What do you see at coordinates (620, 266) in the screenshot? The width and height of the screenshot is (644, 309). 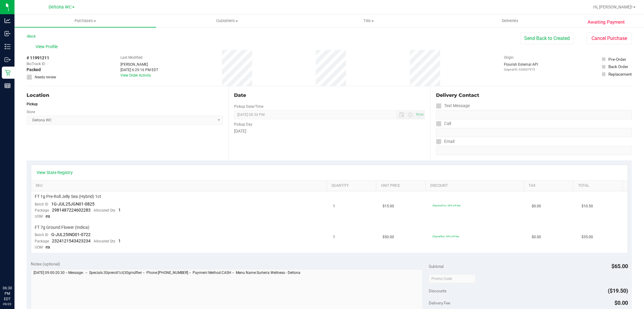 I see `span: $65.00` at bounding box center [620, 266].